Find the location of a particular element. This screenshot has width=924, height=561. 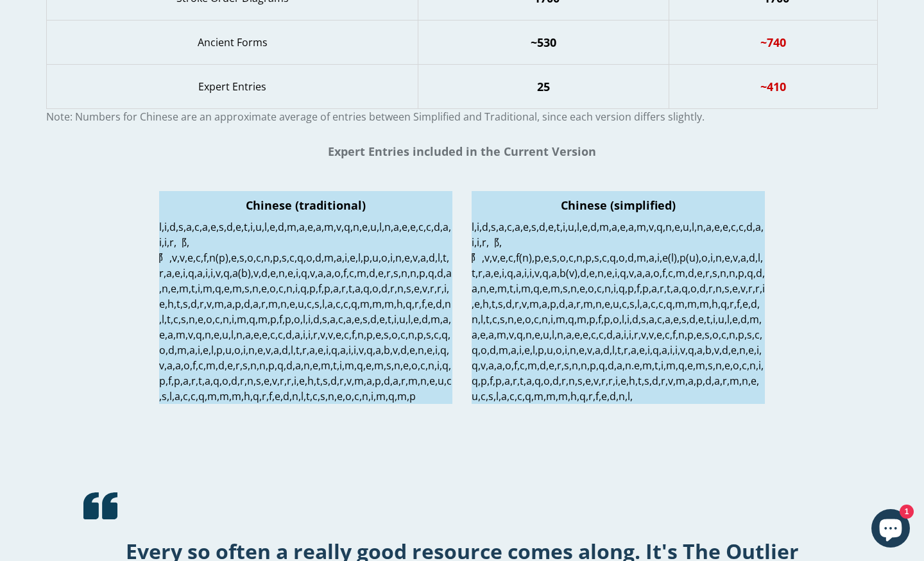

span: ~410 is located at coordinates (773, 87).